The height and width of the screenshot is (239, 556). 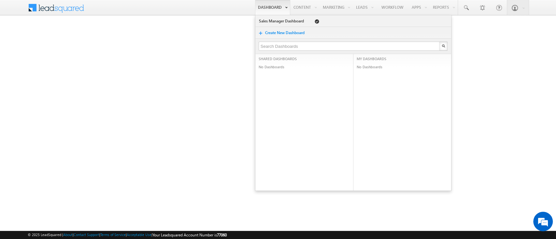 I want to click on div: Chat with us now, so click(x=72, y=38).